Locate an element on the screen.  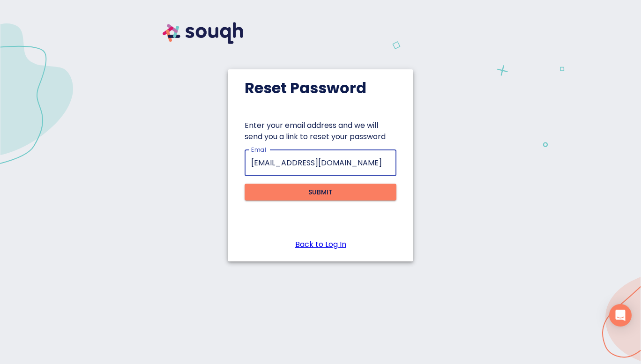
h4: Reset Password is located at coordinates (320, 88).